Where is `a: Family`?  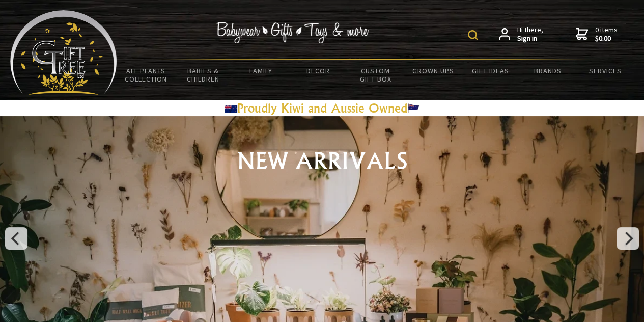
a: Family is located at coordinates (261, 71).